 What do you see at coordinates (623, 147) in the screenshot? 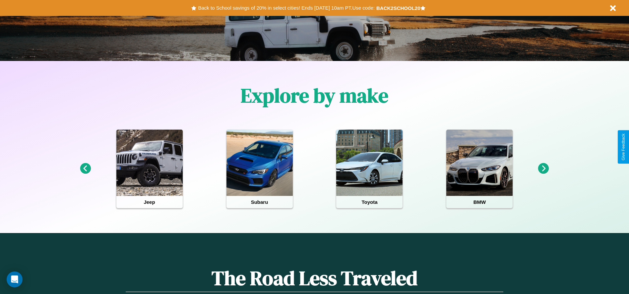
I see `div: Give Feedback` at bounding box center [623, 147].